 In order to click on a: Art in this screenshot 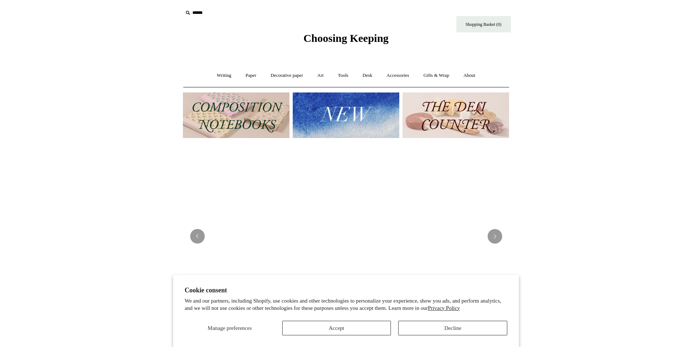, I will do `click(320, 75)`.